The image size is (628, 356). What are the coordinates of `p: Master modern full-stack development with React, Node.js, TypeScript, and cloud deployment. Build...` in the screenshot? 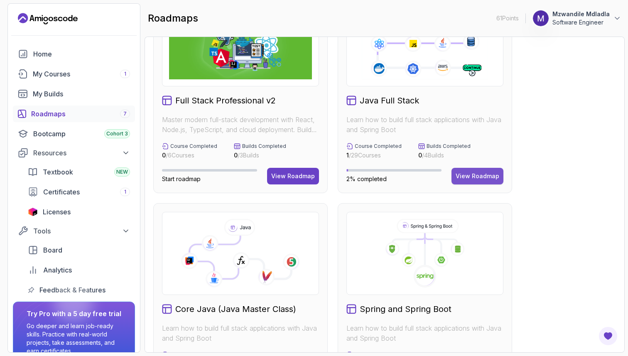 It's located at (240, 125).